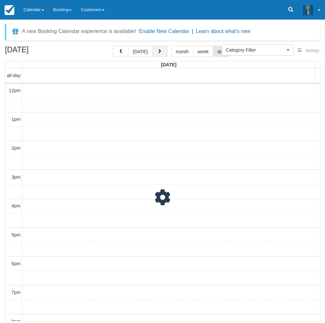 This screenshot has height=323, width=325. What do you see at coordinates (308, 10) in the screenshot?
I see `img: A3` at bounding box center [308, 10].